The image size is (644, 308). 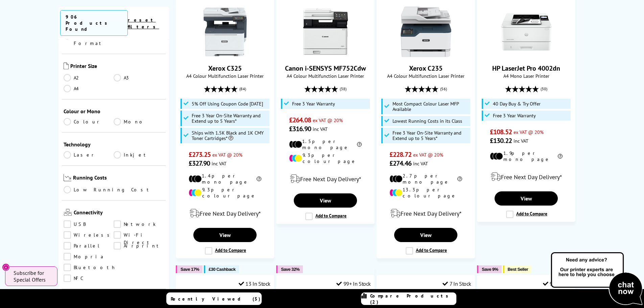 What do you see at coordinates (88, 88) in the screenshot?
I see `a: A4` at bounding box center [88, 88].